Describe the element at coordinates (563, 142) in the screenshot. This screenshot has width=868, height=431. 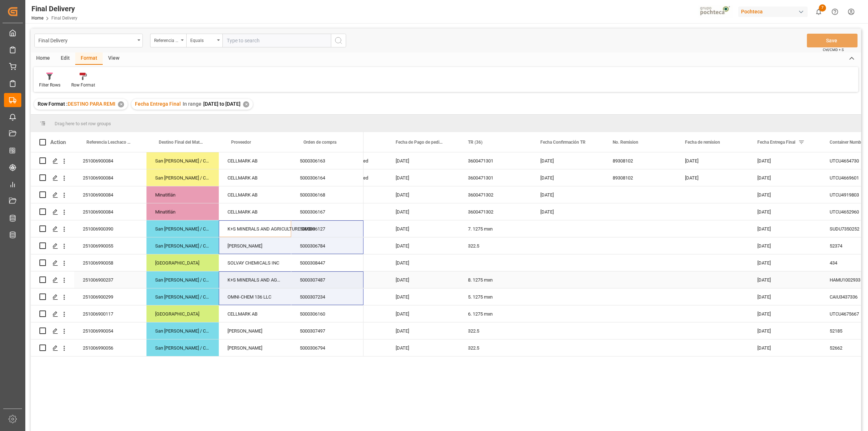
I see `span: Fecha Confirmación TR` at that location.